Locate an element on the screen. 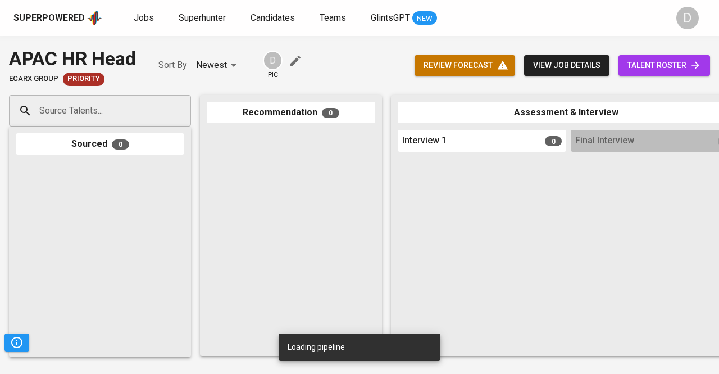  span: Candidates is located at coordinates (273, 17).